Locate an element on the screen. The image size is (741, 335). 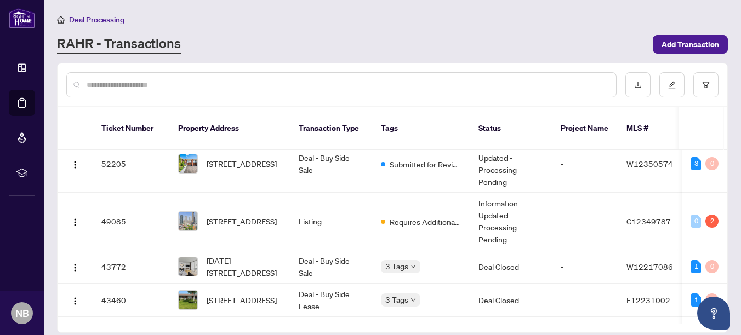
span: Deal Processing is located at coordinates (96, 20).